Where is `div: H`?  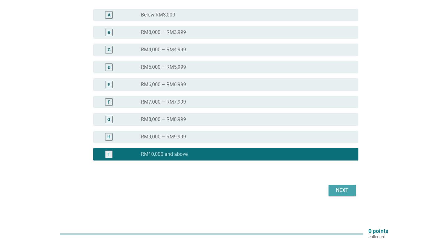
div: H is located at coordinates (109, 137).